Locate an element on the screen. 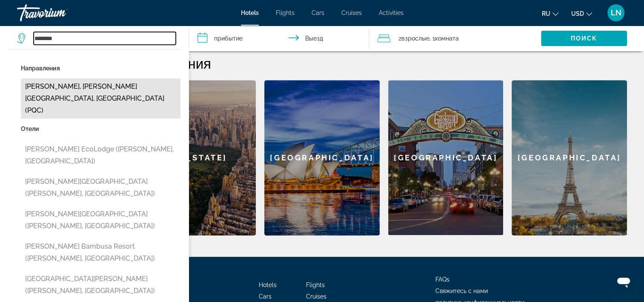  span: Свяжитесь с нами is located at coordinates (461, 291).